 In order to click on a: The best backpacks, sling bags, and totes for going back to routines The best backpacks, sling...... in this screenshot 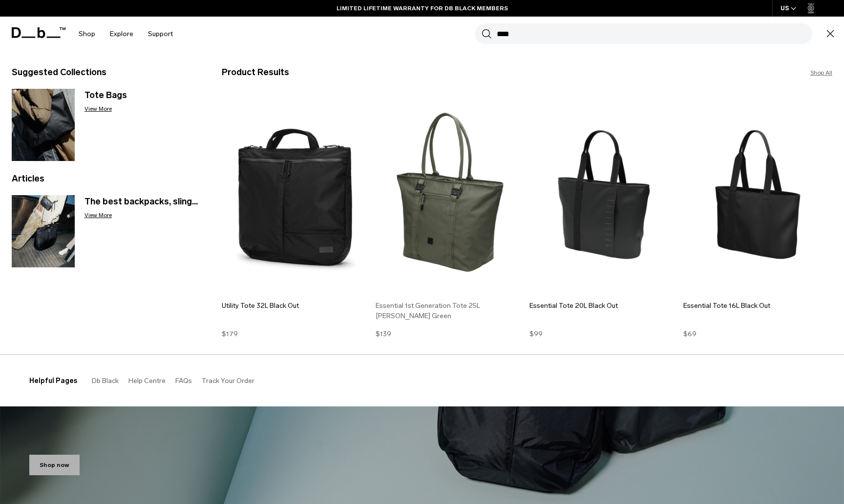, I will do `click(107, 233)`.